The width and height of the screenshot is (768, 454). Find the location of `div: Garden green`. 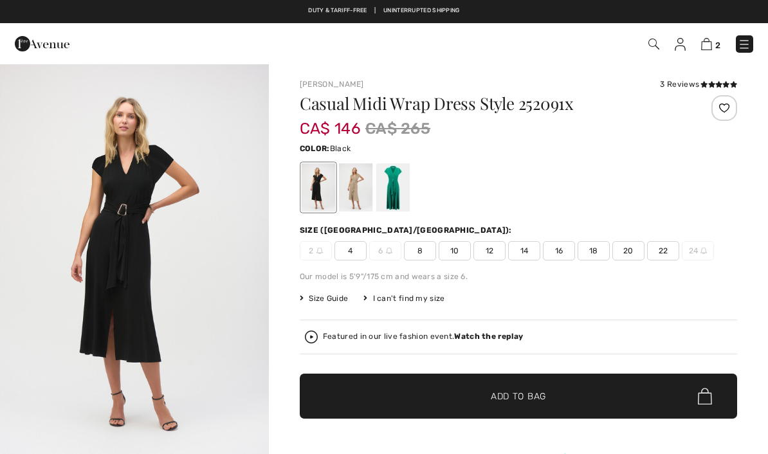

div: Garden green is located at coordinates (393, 187).